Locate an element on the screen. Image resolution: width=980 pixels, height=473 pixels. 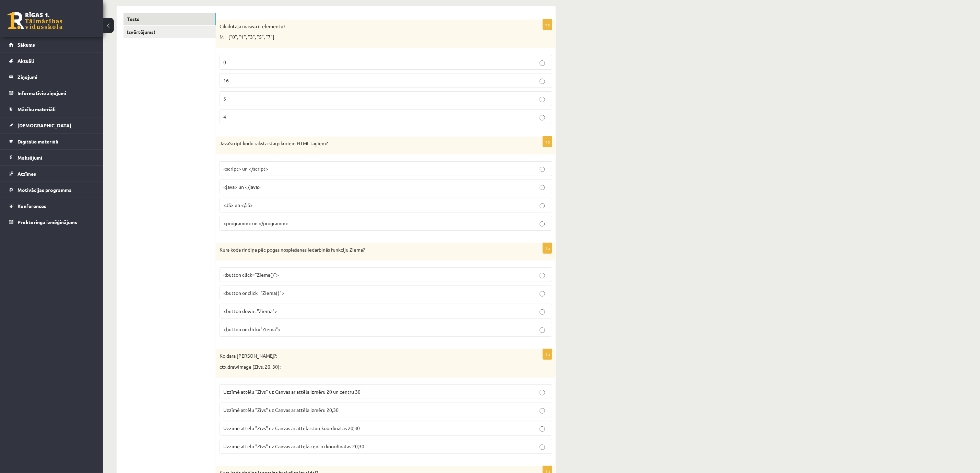
a: Maksājumi is located at coordinates (52, 158).